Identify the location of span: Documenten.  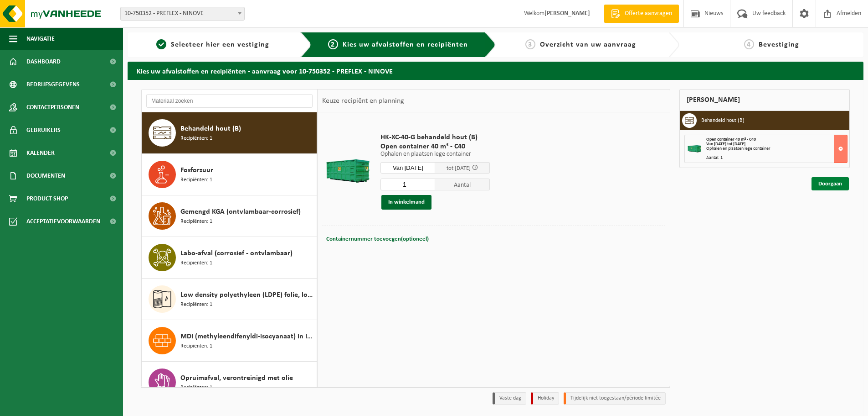
(46, 176).